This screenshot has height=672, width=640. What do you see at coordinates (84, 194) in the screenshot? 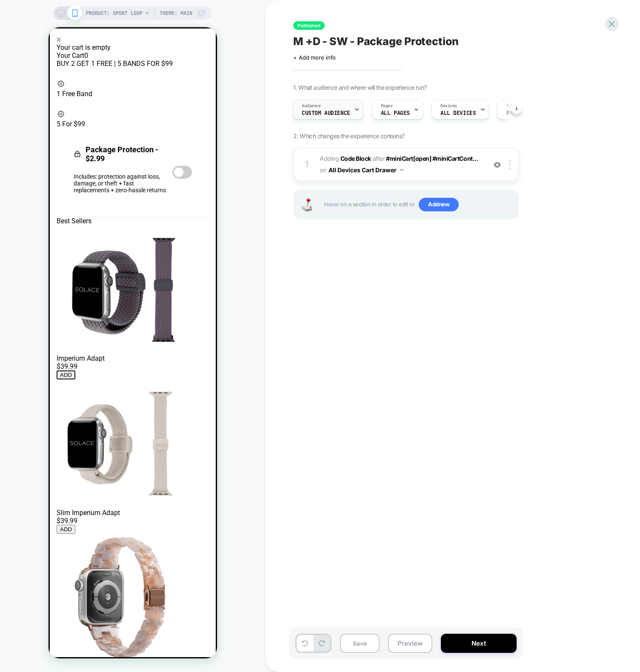
I see `div: Best Sellers` at bounding box center [84, 194].